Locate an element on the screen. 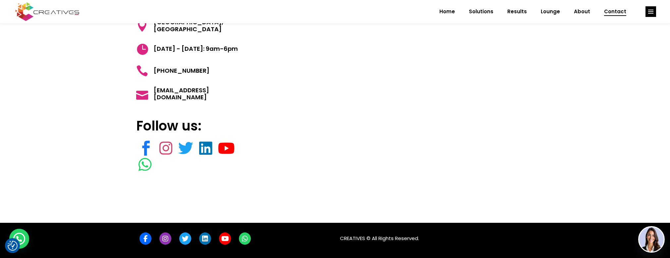 The height and width of the screenshot is (258, 670). a: Results is located at coordinates (517, 12).